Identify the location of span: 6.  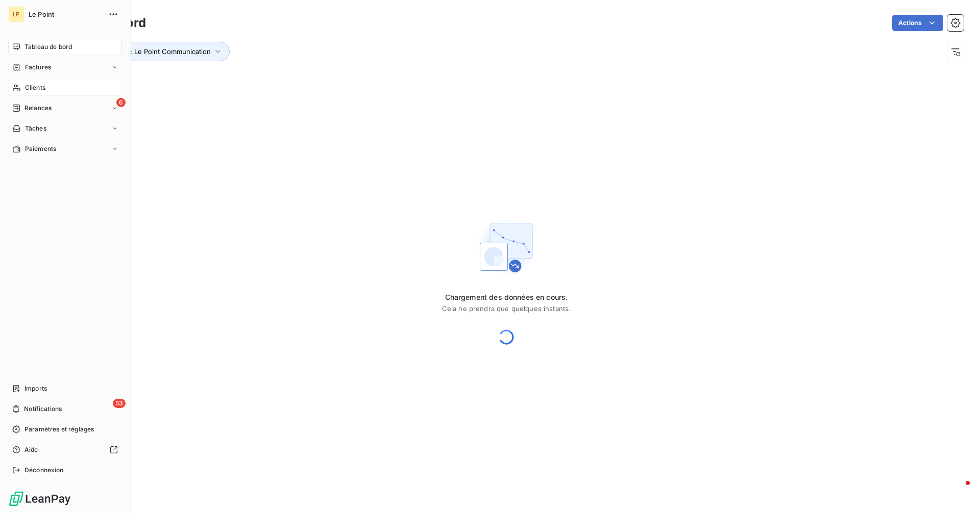
(121, 103).